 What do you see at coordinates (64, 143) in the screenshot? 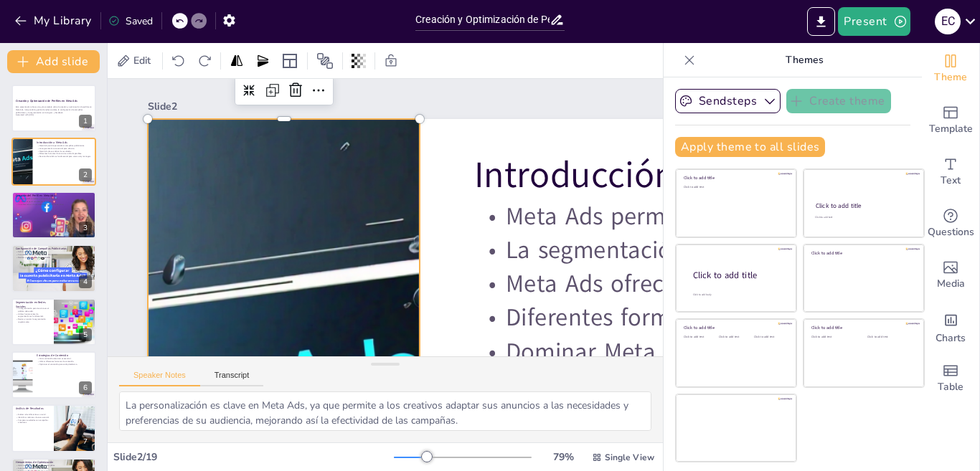
I see `p: Introducción a Meta Ads` at bounding box center [64, 143].